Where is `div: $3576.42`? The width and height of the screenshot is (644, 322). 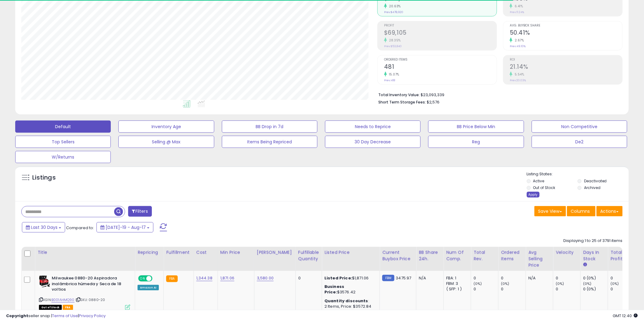
div: $3576.42 is located at coordinates (350, 290).